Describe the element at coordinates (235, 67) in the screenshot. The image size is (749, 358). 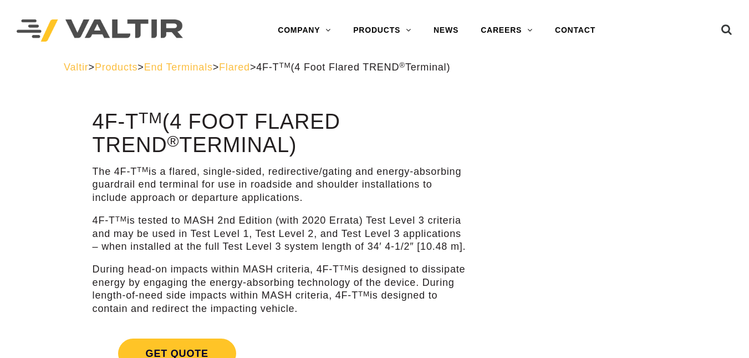
I see `a: Flared` at that location.